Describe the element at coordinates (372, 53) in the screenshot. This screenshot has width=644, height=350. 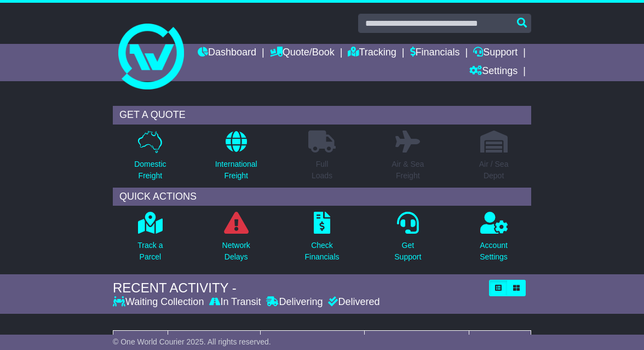
I see `a: Tracking` at that location.